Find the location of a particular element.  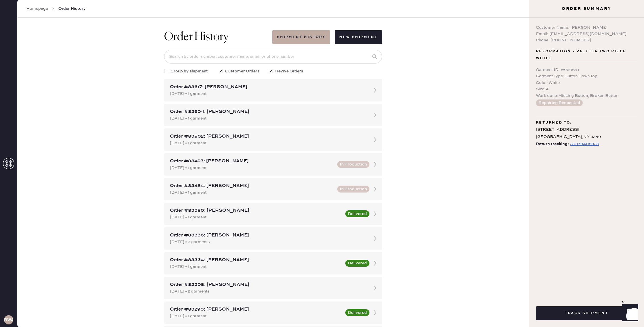

span: Order History is located at coordinates (72, 9).